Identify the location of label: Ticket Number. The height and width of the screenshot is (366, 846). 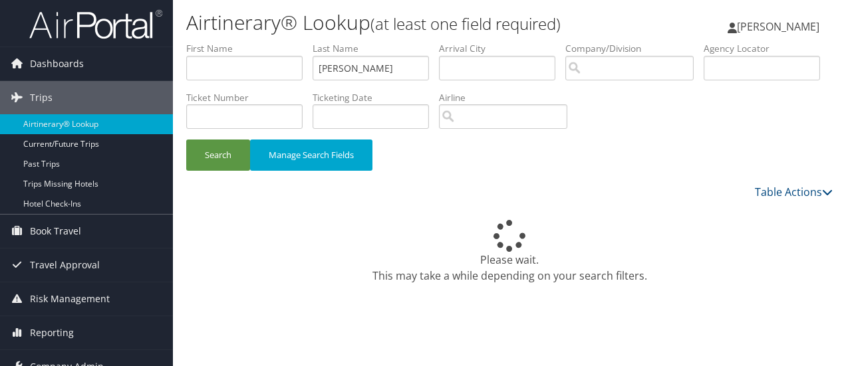
(249, 98).